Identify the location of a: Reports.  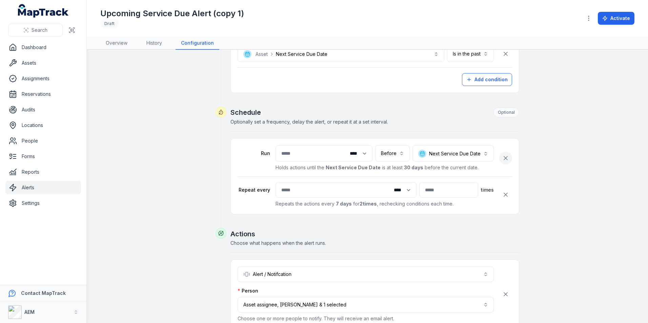
(43, 172).